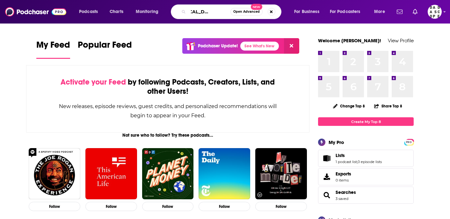 This screenshot has height=219, width=450. Describe the element at coordinates (167, 87) in the screenshot. I see `div: by following Podcasts, Creators, Lists, and other Users!` at that location.